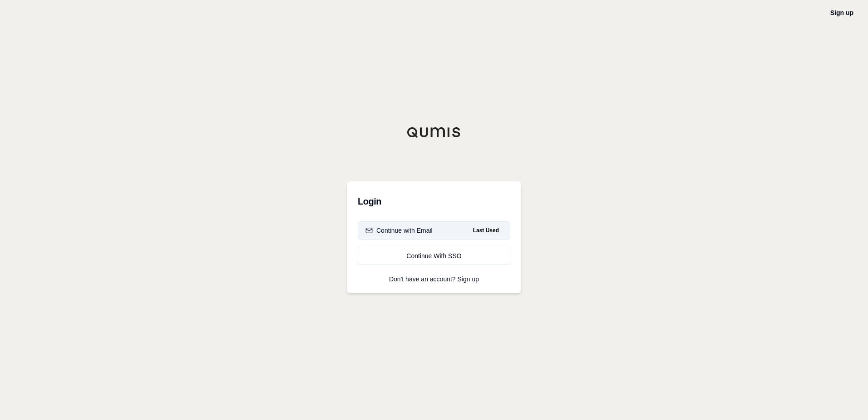  Describe the element at coordinates (400, 230) in the screenshot. I see `div: Continue with Email` at that location.